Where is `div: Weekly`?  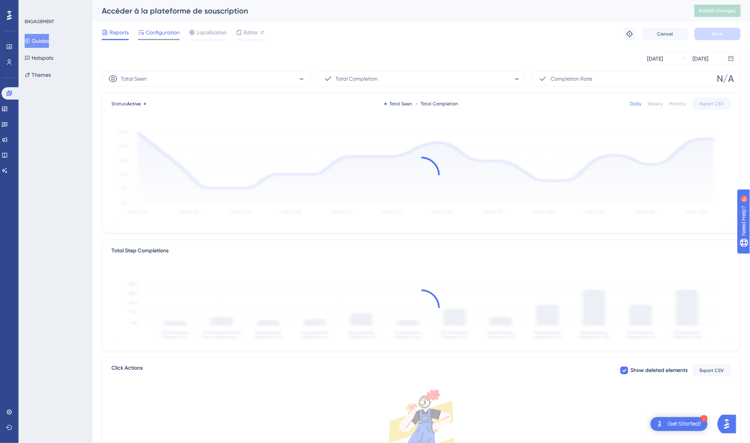 div: Weekly is located at coordinates (655, 104).